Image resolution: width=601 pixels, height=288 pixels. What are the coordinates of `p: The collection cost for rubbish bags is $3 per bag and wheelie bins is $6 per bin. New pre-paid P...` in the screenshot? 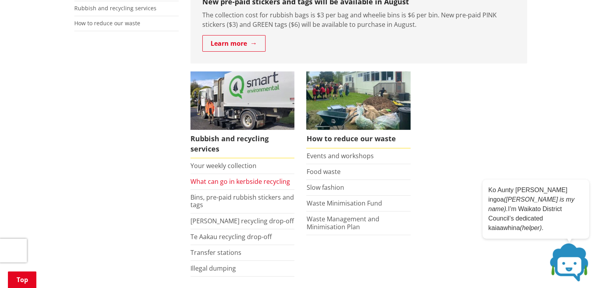 It's located at (359, 20).